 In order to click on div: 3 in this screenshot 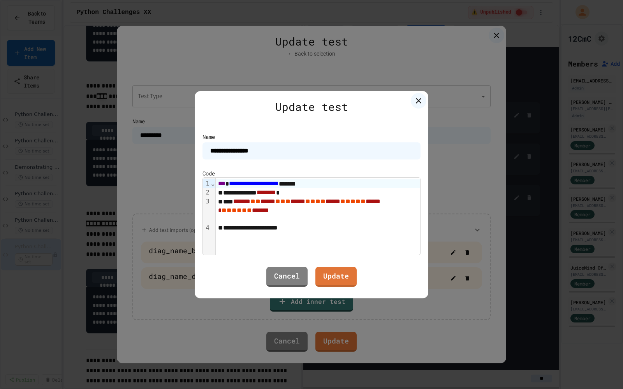, I will do `click(207, 211)`.